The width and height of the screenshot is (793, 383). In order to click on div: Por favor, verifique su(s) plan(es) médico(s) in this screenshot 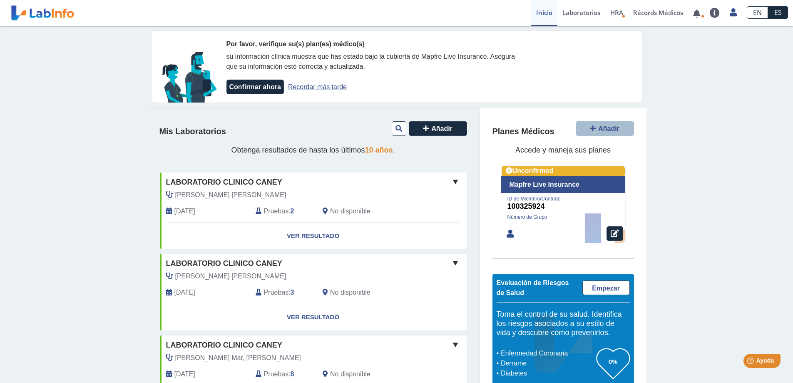, I will do `click(374, 44)`.